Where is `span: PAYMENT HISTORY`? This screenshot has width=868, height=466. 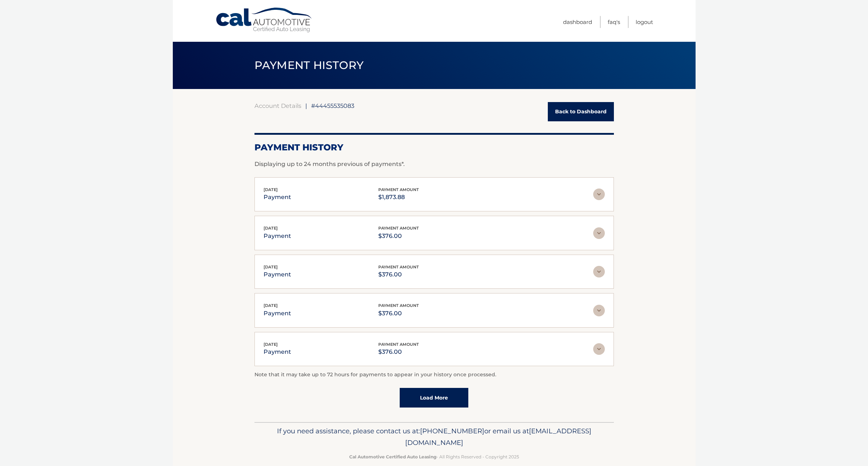 span: PAYMENT HISTORY is located at coordinates (309, 65).